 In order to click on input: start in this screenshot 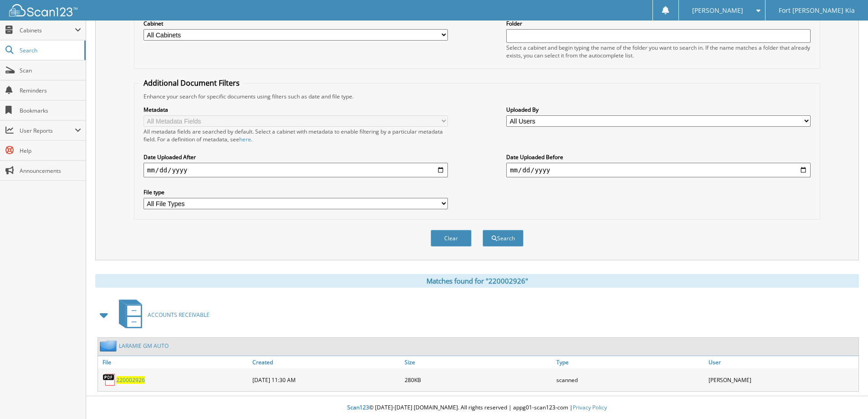, I will do `click(296, 170)`.